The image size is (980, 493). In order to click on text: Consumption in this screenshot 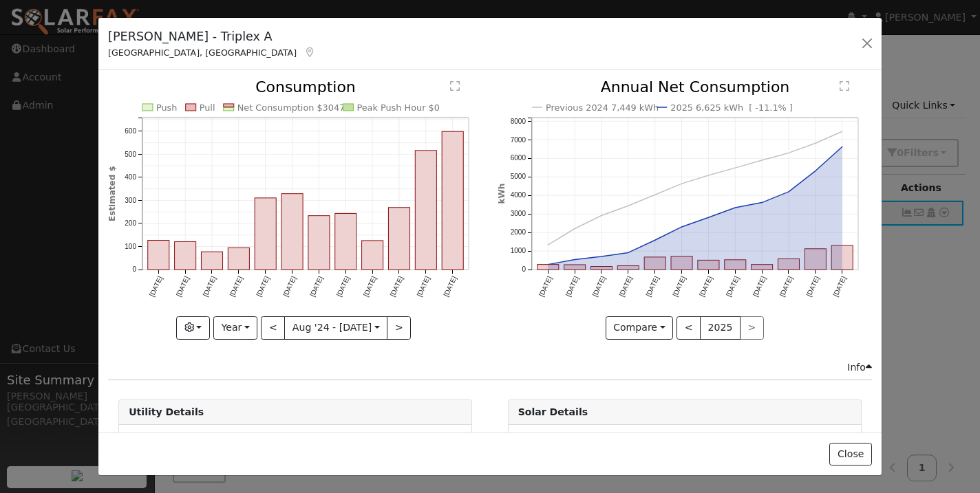, I will do `click(306, 87)`.